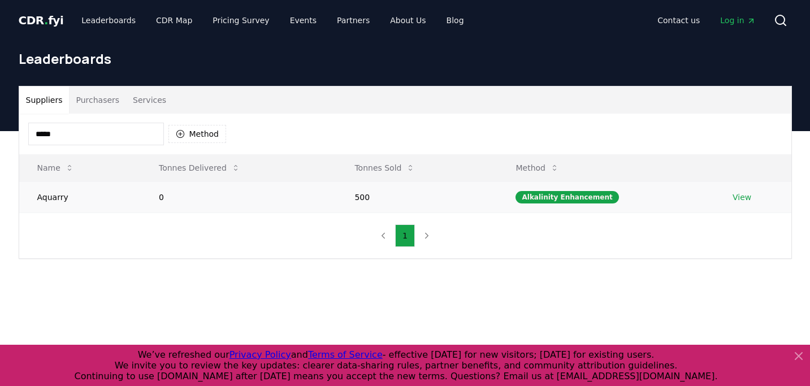 Image resolution: width=810 pixels, height=386 pixels. What do you see at coordinates (404, 236) in the screenshot?
I see `button: 1` at bounding box center [404, 236].